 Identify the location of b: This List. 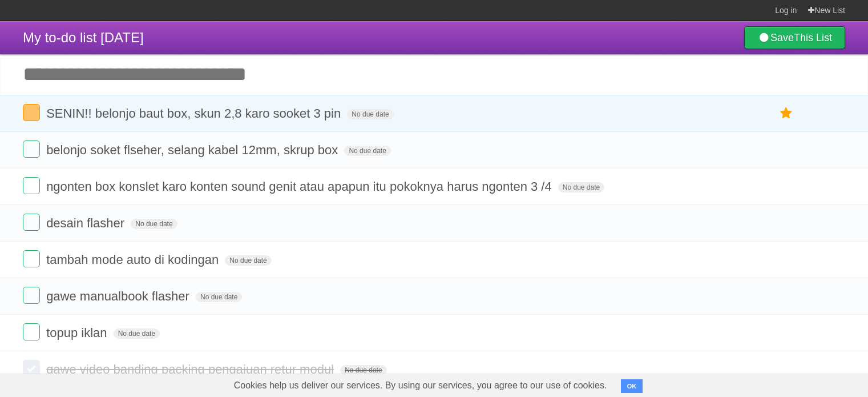
(812, 38).